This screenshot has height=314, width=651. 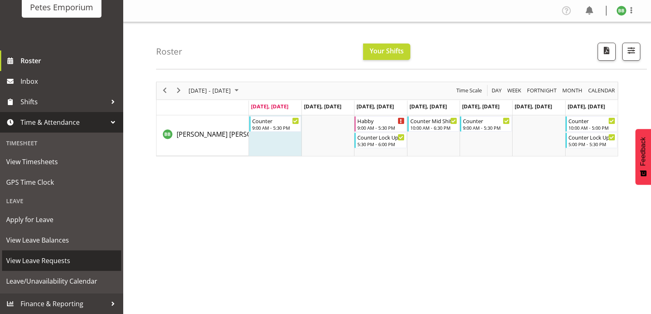 I want to click on span: Inbox, so click(x=70, y=81).